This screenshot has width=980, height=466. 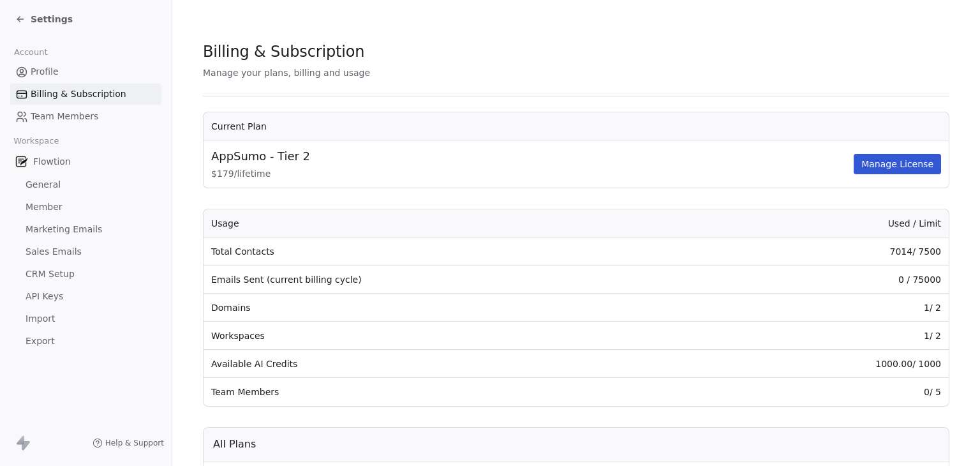 I want to click on span: Flowtion, so click(x=52, y=162).